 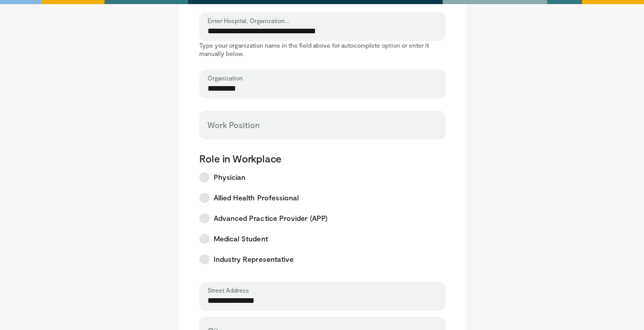 I want to click on label: Work Position, so click(x=234, y=125).